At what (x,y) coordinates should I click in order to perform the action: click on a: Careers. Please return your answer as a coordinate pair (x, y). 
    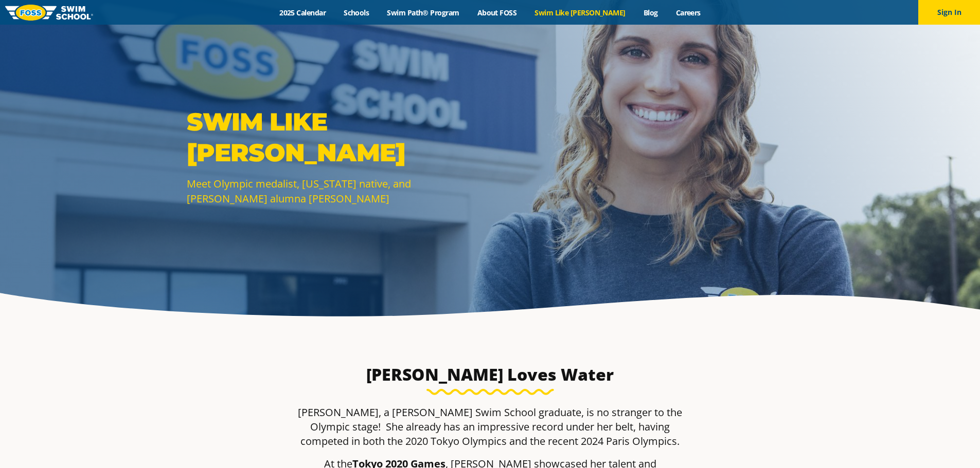
    Looking at the image, I should click on (687, 12).